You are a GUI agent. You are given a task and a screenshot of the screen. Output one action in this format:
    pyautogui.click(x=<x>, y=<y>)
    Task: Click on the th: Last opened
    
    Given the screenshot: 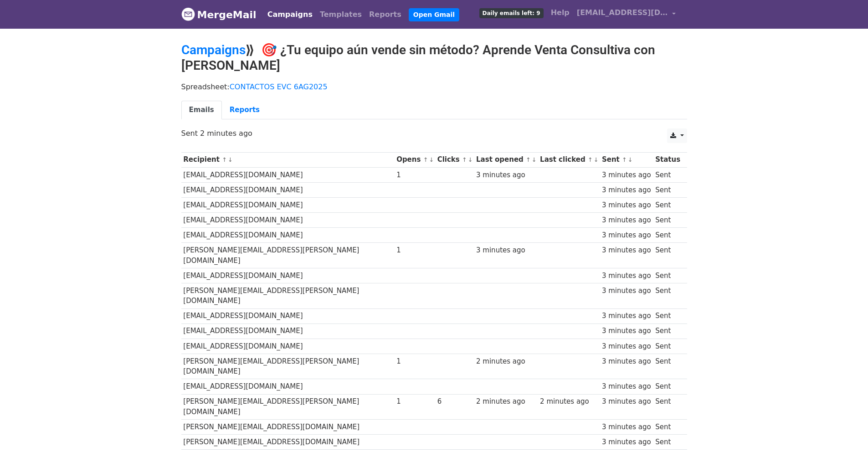 What is the action you would take?
    pyautogui.click(x=506, y=159)
    